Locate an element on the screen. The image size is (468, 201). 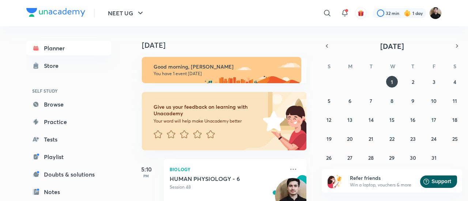
button: October 19, 2025 is located at coordinates (329, 139).